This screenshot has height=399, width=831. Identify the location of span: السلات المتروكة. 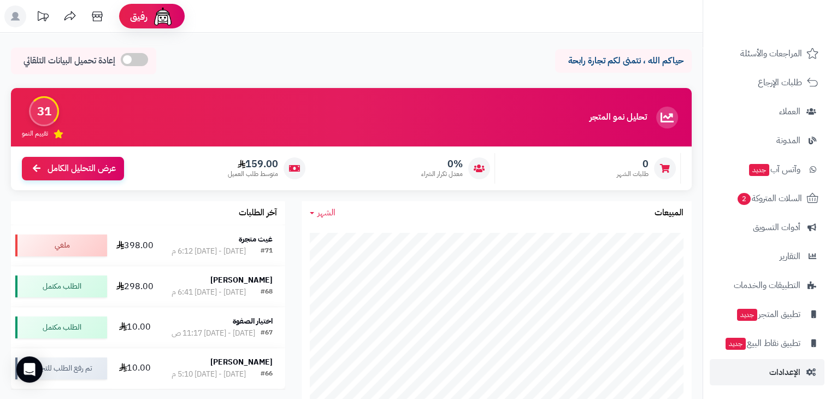
(770, 198).